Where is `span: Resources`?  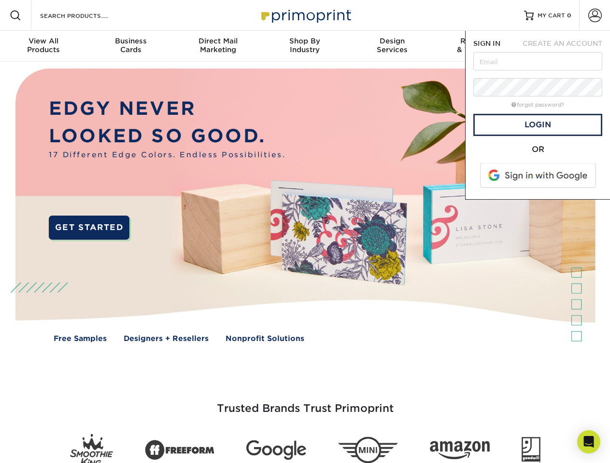
span: Resources is located at coordinates (479, 41).